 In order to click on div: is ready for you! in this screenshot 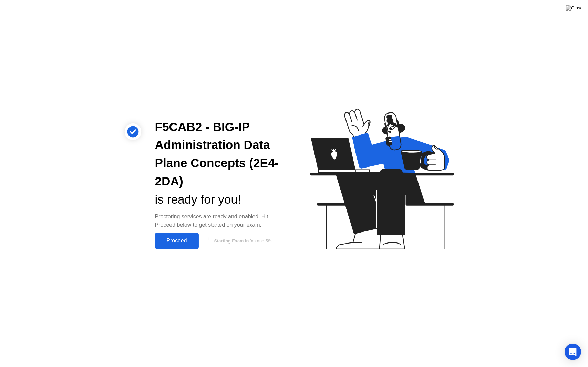, I will do `click(219, 199)`.